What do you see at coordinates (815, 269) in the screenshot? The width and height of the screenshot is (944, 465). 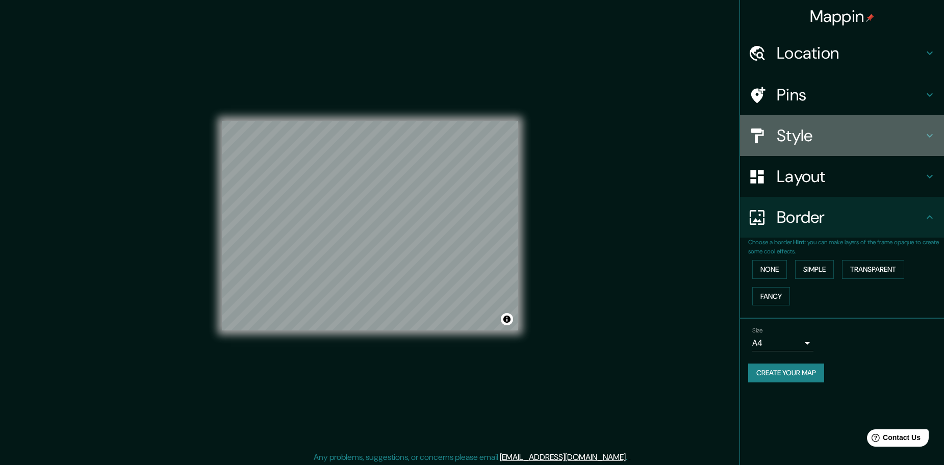 I see `button: Simple` at bounding box center [815, 269].